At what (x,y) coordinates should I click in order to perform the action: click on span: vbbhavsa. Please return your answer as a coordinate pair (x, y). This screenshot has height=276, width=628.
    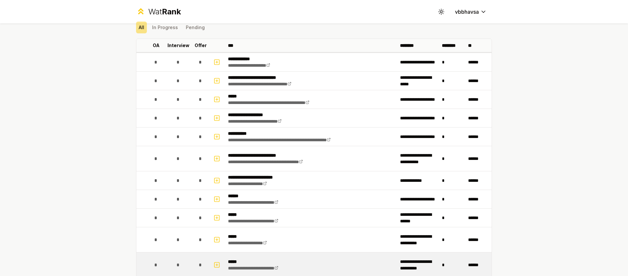
    Looking at the image, I should click on (467, 12).